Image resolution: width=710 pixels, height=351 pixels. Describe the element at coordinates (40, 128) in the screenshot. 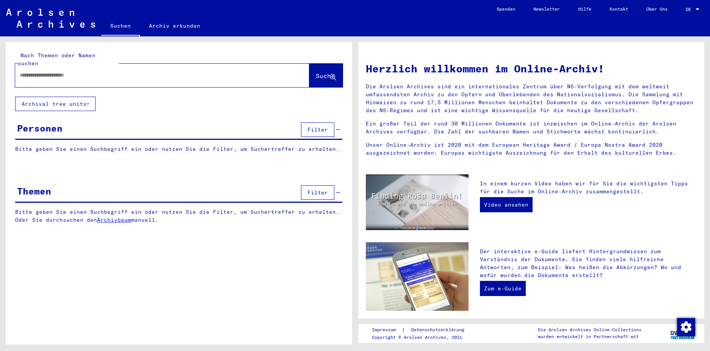

I see `div: Personen` at that location.